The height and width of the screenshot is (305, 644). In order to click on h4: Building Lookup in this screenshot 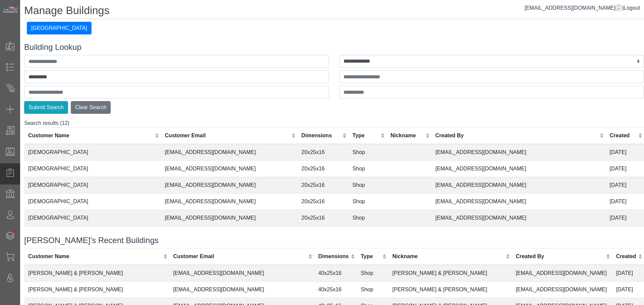, I will do `click(334, 48)`.